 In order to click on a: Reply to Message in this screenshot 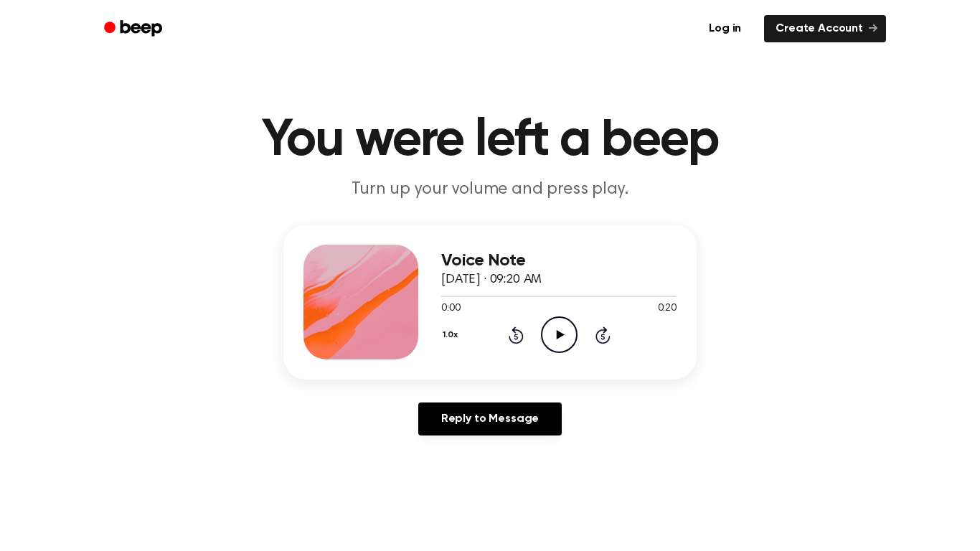, I will do `click(490, 419)`.